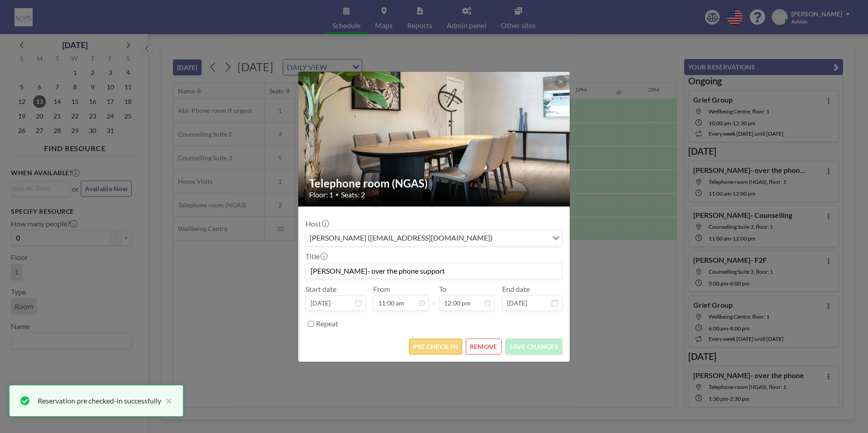 This screenshot has width=868, height=433. What do you see at coordinates (167, 401) in the screenshot?
I see `button: close` at bounding box center [167, 401].